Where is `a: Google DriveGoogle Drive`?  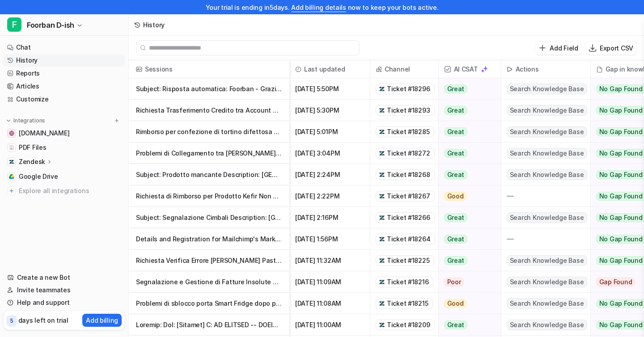 a: Google DriveGoogle Drive is located at coordinates (64, 177).